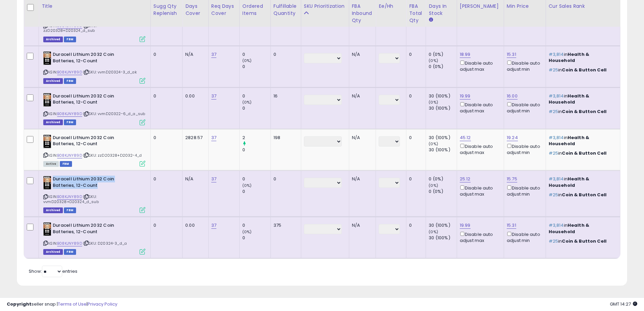  What do you see at coordinates (525, 6) in the screenshot?
I see `div: Min Price` at bounding box center [525, 6].